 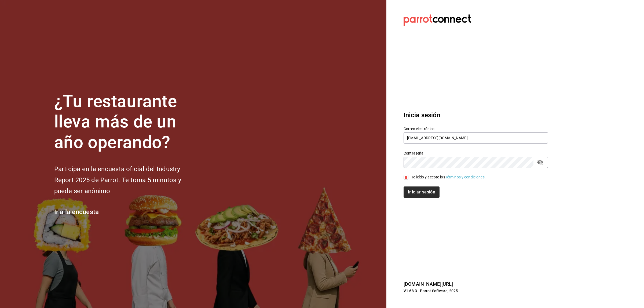 What do you see at coordinates (448, 177) in the screenshot?
I see `div: He leído y acepto los` at bounding box center [448, 177].